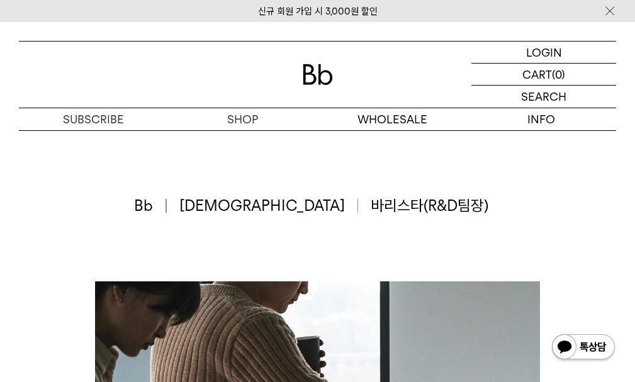 This screenshot has width=635, height=382. Describe the element at coordinates (537, 74) in the screenshot. I see `p: CART` at that location.